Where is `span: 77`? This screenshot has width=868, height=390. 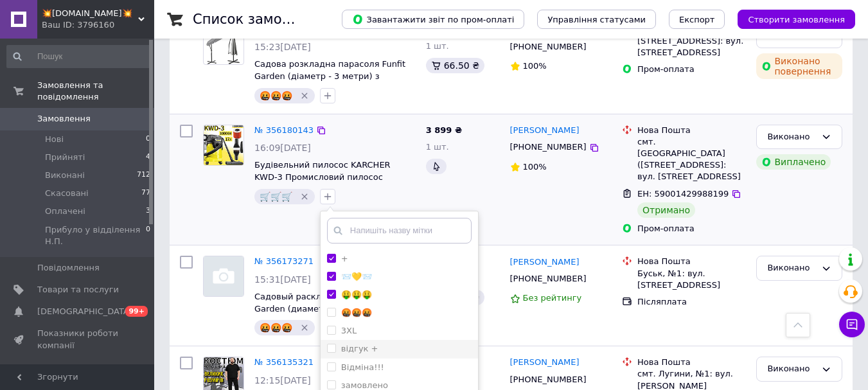
span: 77 is located at coordinates (146, 193).